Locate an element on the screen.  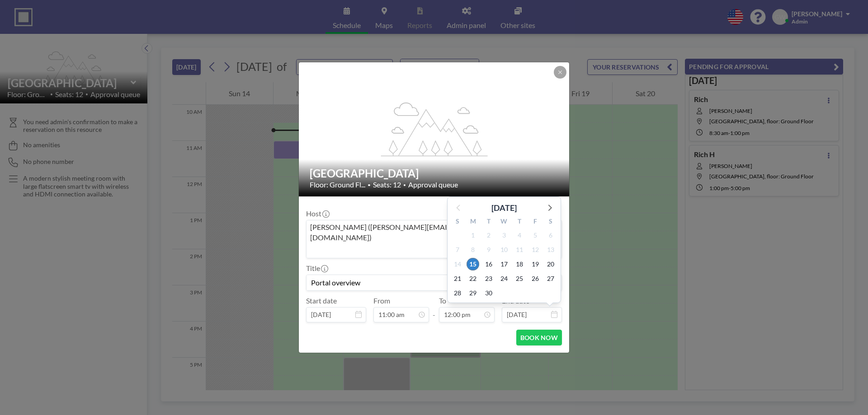
input: Grace's reservation is located at coordinates (434, 283).